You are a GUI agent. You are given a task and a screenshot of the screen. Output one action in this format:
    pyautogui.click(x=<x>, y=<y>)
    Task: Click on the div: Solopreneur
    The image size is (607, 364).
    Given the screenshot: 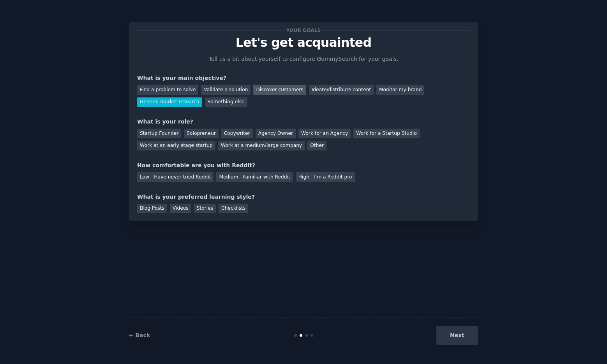 What is the action you would take?
    pyautogui.click(x=201, y=133)
    